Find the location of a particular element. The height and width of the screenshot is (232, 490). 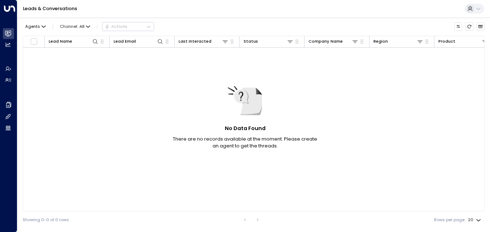

button: Channel:All is located at coordinates (75, 26).